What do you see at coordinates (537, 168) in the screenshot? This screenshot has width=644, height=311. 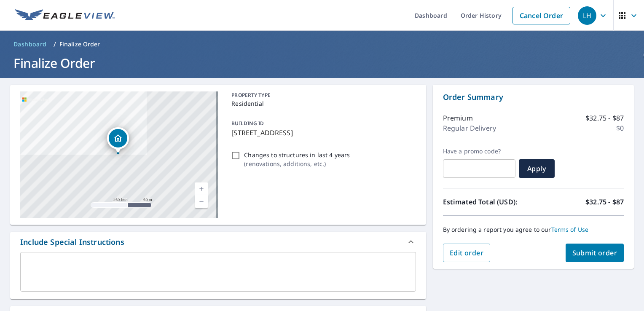 I see `button: Apply` at bounding box center [537, 168].